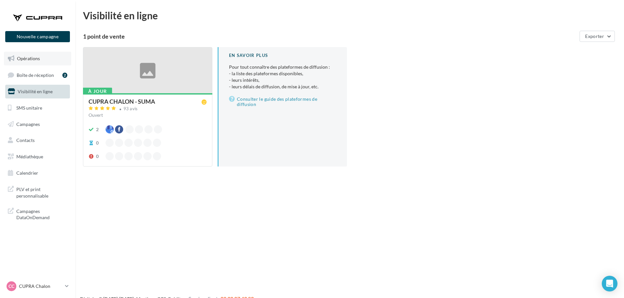 Image resolution: width=624 pixels, height=298 pixels. Describe the element at coordinates (283, 87) in the screenshot. I see `li: - leurs délais de diffusion, de mise à jour, etc.` at that location.